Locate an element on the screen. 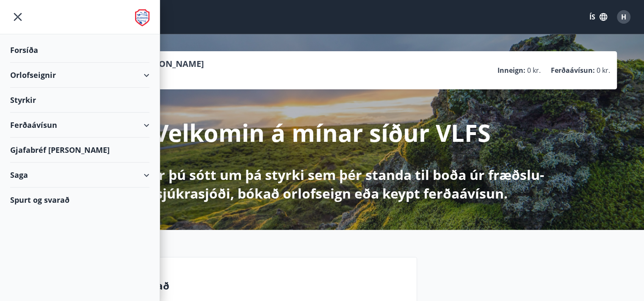  button: menu is located at coordinates (18, 17).